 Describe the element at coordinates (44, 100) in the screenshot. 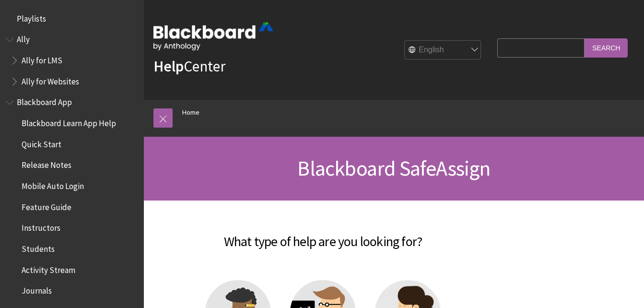

I see `span: Blackboard App` at that location.